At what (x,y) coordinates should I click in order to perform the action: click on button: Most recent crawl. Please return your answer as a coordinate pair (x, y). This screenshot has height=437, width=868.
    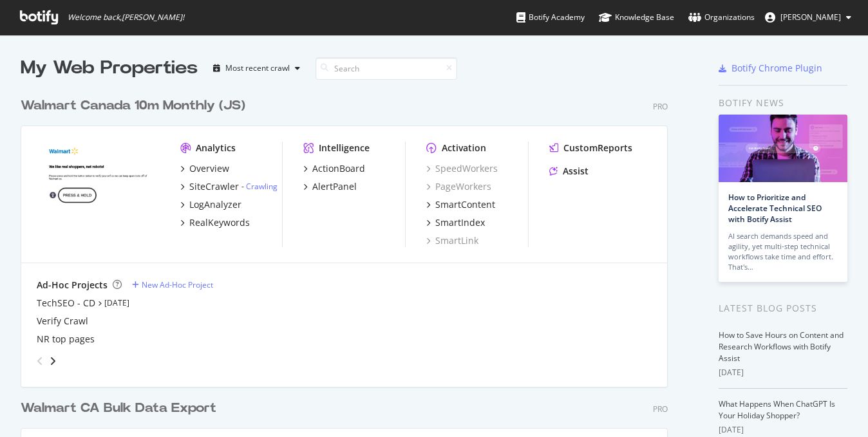
    Looking at the image, I should click on (257, 68).